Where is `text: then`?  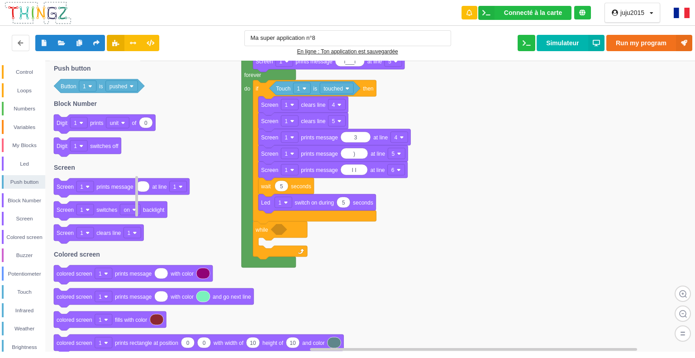
text: then is located at coordinates (368, 89).